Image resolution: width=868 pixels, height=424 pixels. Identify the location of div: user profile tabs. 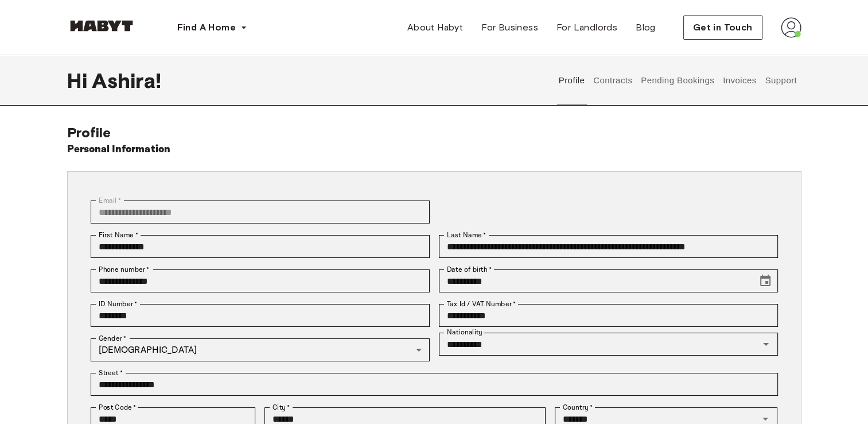
(677, 80).